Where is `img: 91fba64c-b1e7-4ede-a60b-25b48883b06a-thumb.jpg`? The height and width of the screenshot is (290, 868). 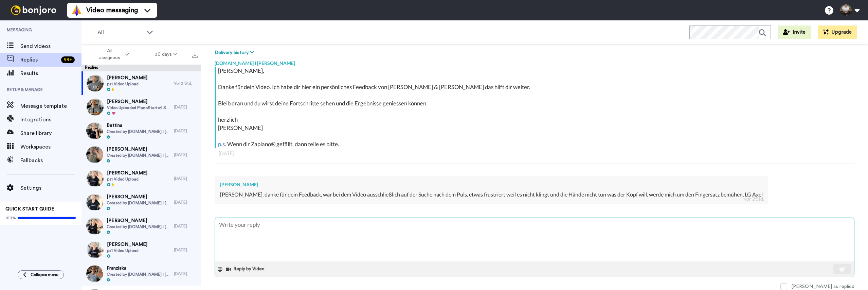 img: 91fba64c-b1e7-4ede-a60b-25b48883b06a-thumb.jpg is located at coordinates (95, 274).